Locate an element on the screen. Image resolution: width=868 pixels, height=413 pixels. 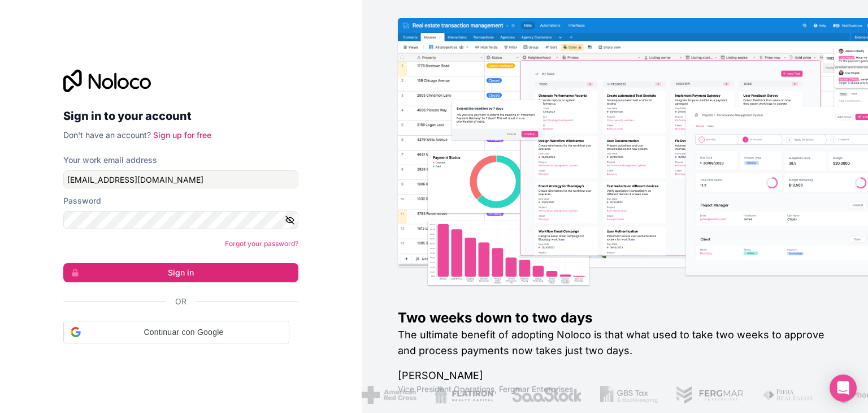
input: Password is located at coordinates (181, 220).